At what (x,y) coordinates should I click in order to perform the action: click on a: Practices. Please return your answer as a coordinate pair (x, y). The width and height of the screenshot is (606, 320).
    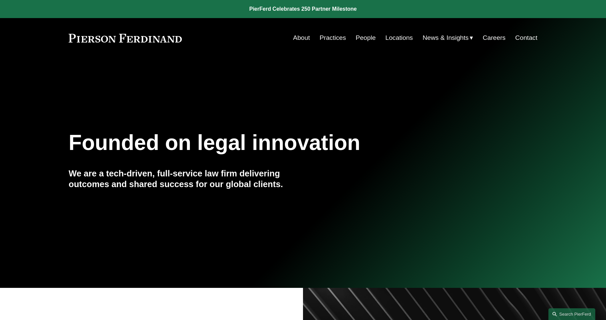
    Looking at the image, I should click on (332, 38).